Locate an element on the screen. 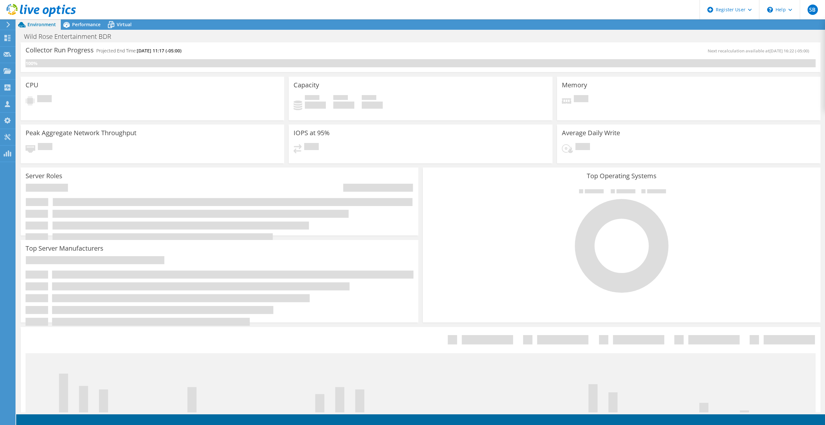 Image resolution: width=825 pixels, height=425 pixels. h1: Wild Rose Entertainment BDR is located at coordinates (71, 37).